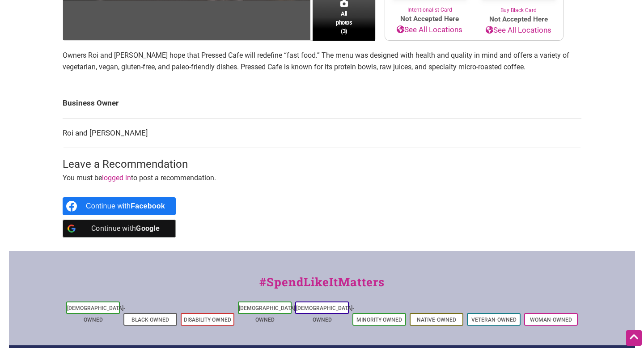 This screenshot has height=348, width=644. Describe the element at coordinates (322, 286) in the screenshot. I see `div: #SpendLikeItMatters` at that location.